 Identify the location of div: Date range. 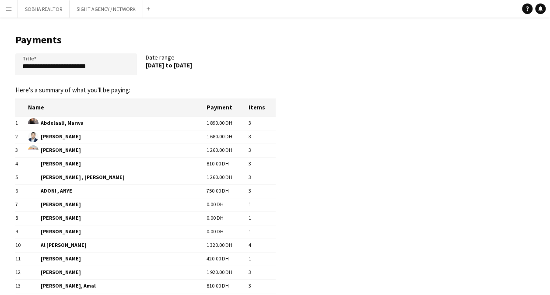
(211, 66).